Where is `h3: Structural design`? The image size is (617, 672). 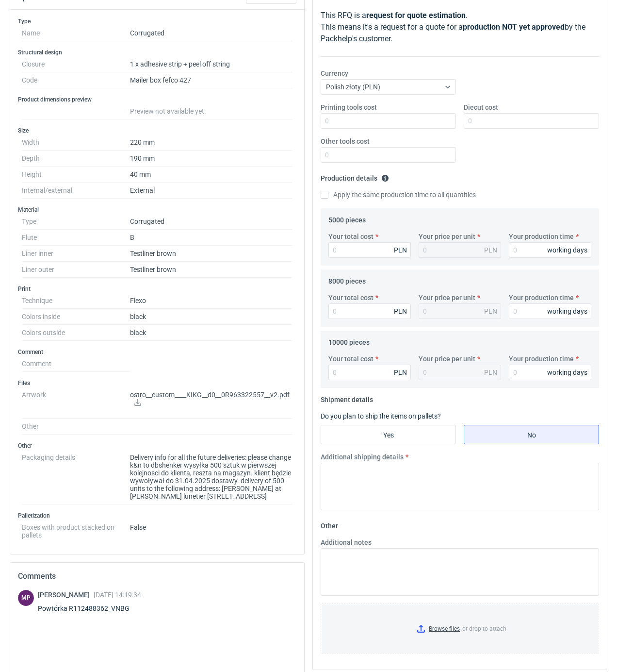 h3: Structural design is located at coordinates (157, 53).